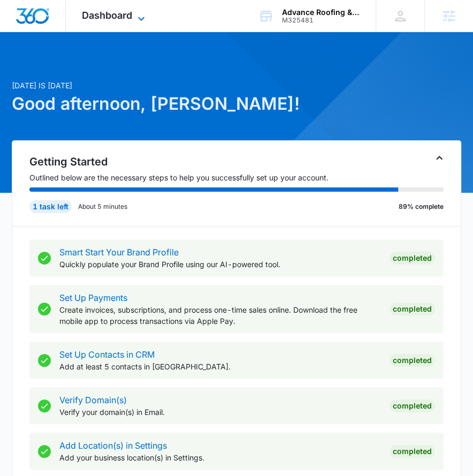 The width and height of the screenshot is (473, 476). What do you see at coordinates (322, 13) in the screenshot?
I see `div: account name` at bounding box center [322, 13].